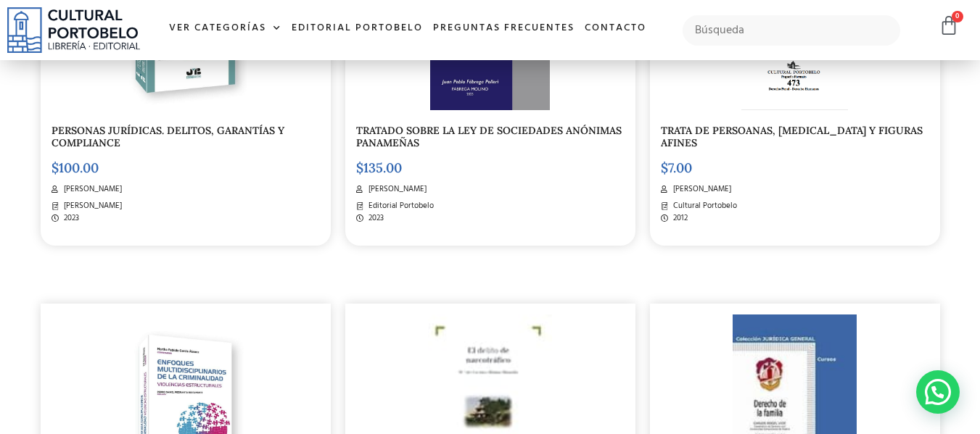 This screenshot has height=434, width=980. I want to click on bdi: 7.00, so click(676, 168).